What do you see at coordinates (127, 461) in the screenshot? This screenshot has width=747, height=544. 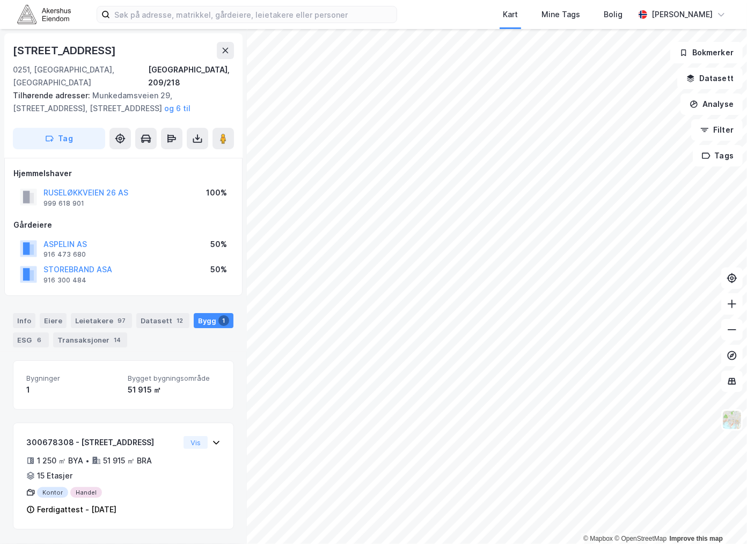 I see `div: 51 915 ㎡ BRA` at bounding box center [127, 461].